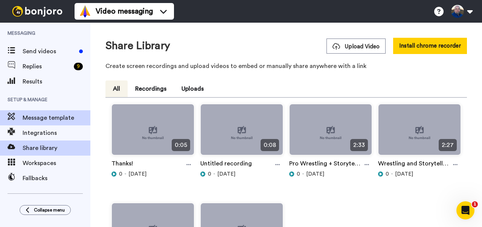 The height and width of the screenshot is (227, 482). What do you see at coordinates (124, 11) in the screenshot?
I see `span: Video messaging` at bounding box center [124, 11].